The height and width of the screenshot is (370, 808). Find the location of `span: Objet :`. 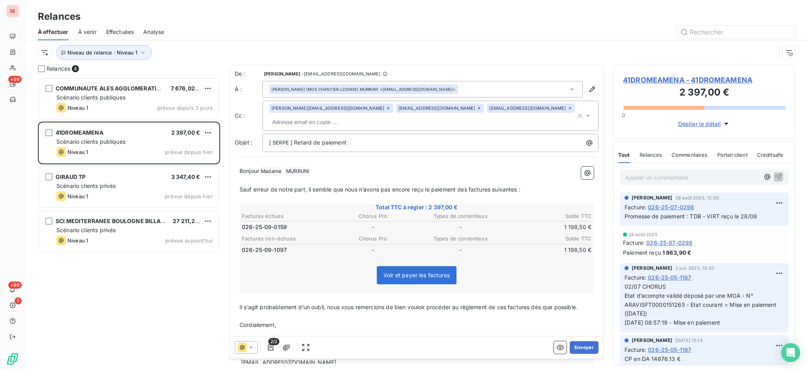

span: Objet : is located at coordinates (243, 142).